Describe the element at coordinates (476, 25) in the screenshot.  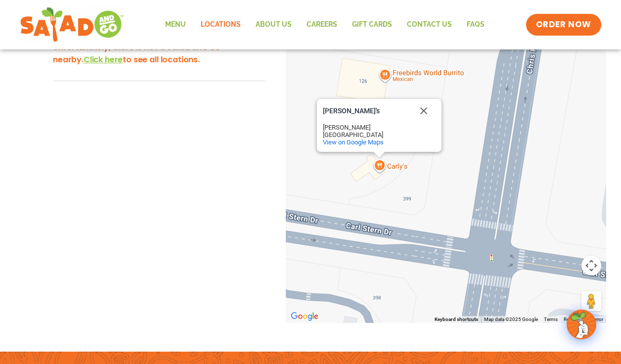
I see `a: FAQs` at that location.